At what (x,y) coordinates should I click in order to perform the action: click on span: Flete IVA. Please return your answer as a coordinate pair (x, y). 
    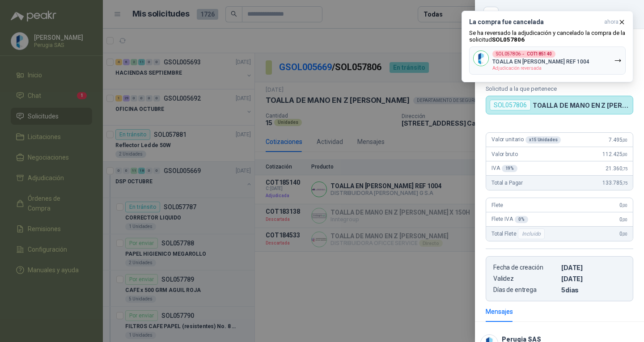
    Looking at the image, I should click on (510, 220).